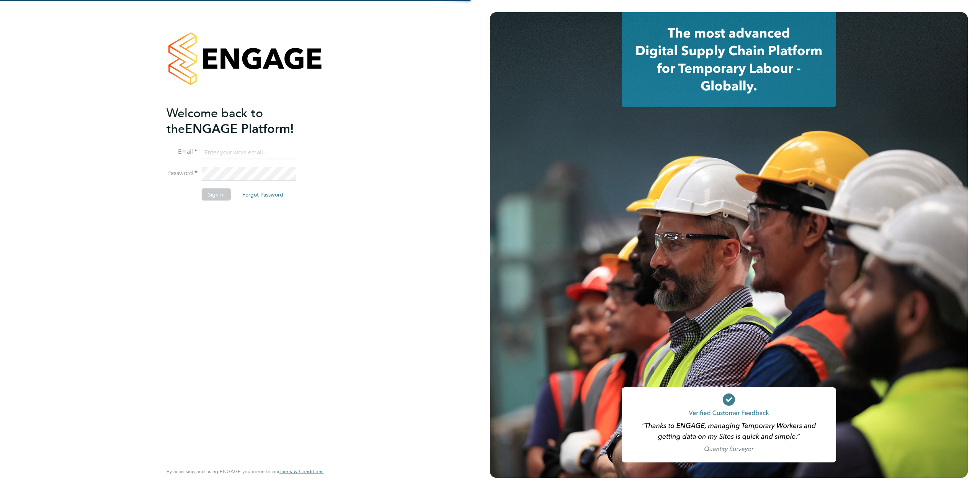 This screenshot has height=490, width=980. Describe the element at coordinates (182, 151) in the screenshot. I see `label: Email` at that location.